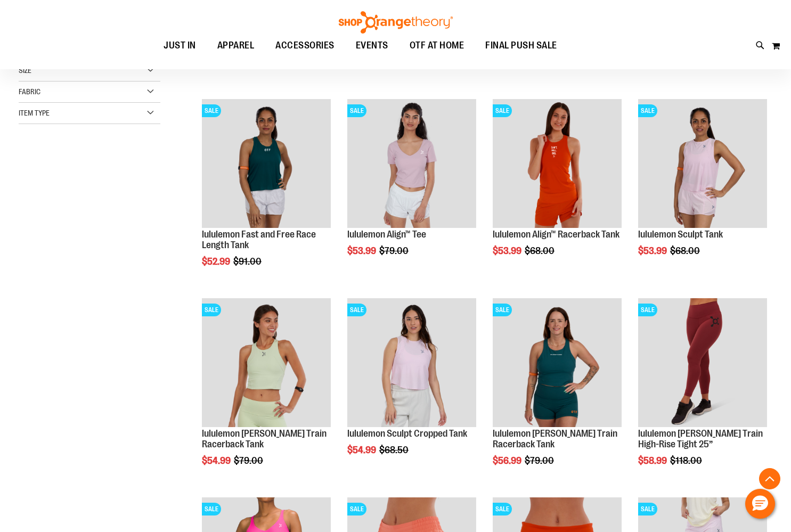 This screenshot has width=791, height=532. Describe the element at coordinates (702, 363) in the screenshot. I see `a: Product image for lululemon Wunder Train High-Rise Tight 25”SALE` at that location.